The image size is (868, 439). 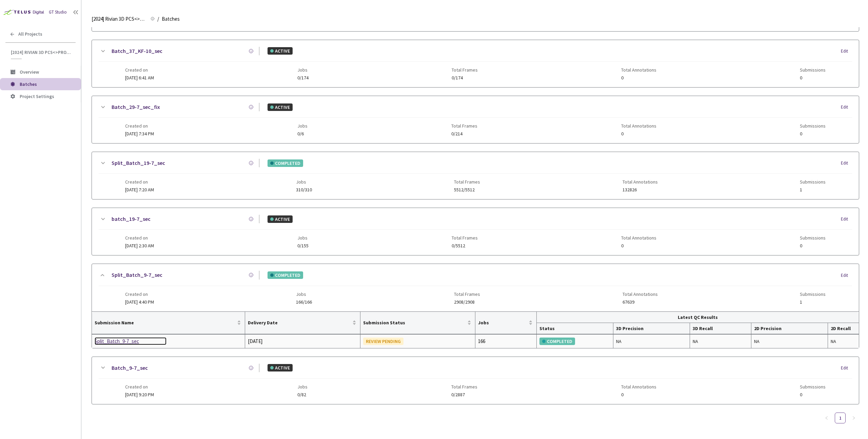 What do you see at coordinates (464, 246) in the screenshot?
I see `span: 0/5512` at bounding box center [464, 246].